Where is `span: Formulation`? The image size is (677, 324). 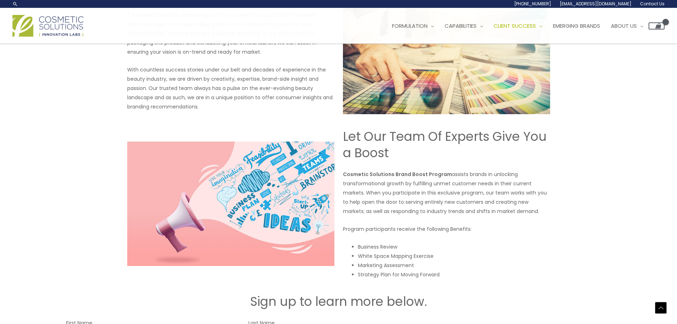
span: Formulation is located at coordinates (410, 26).